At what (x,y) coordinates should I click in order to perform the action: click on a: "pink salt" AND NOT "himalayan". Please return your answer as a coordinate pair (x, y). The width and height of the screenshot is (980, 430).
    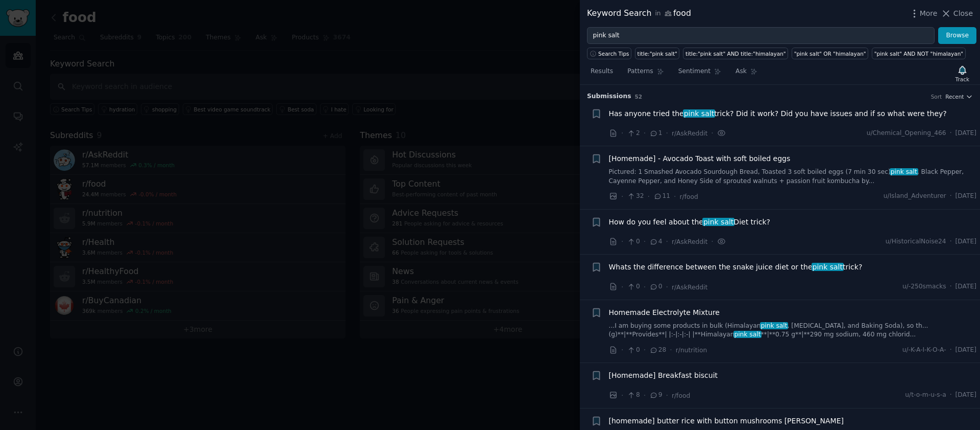
    Looking at the image, I should click on (919, 53).